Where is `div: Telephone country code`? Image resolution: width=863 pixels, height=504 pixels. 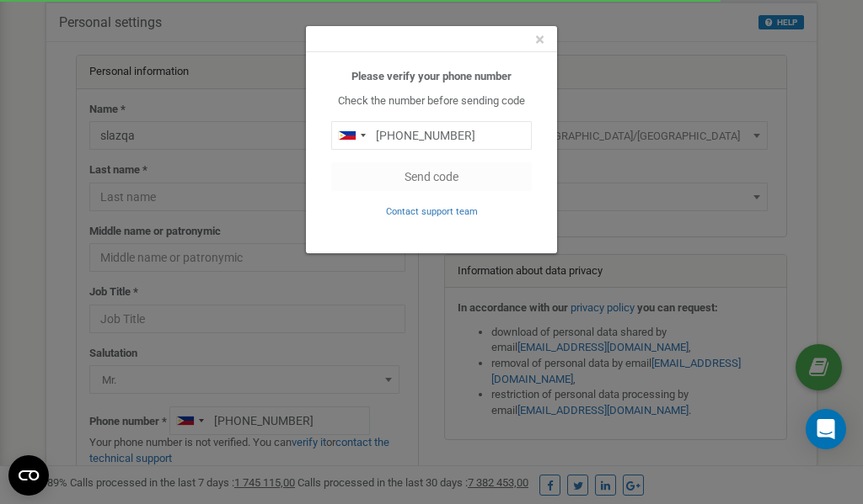 div: Telephone country code is located at coordinates (351, 136).